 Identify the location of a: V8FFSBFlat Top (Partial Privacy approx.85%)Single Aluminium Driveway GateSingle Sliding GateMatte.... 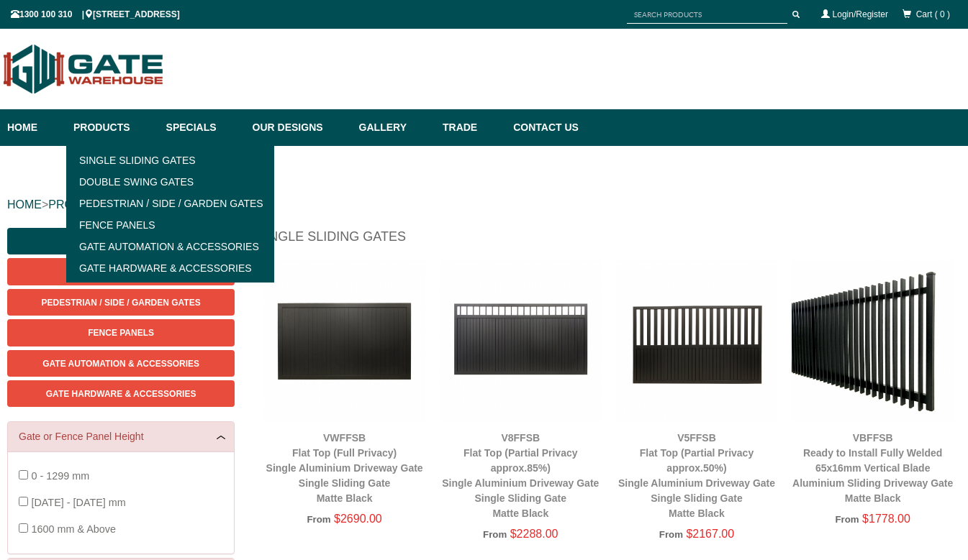
(520, 476).